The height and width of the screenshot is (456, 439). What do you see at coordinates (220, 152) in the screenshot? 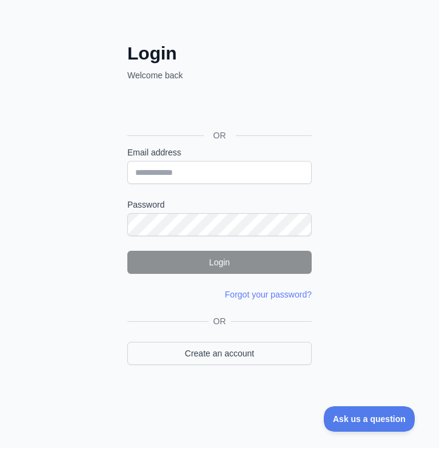
I see `label: Email address` at bounding box center [220, 152].